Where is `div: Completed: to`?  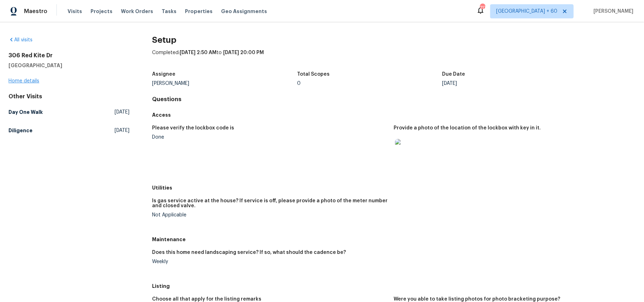 div: Completed: to is located at coordinates (394, 58).